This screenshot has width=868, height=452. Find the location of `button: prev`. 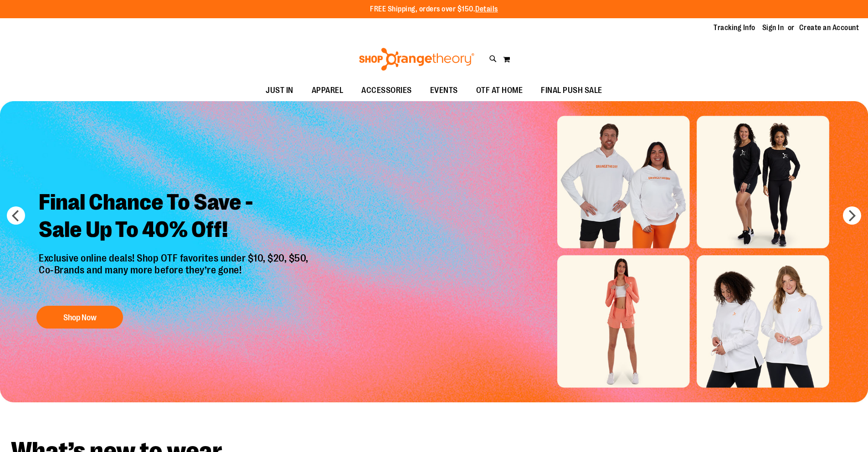

button: prev is located at coordinates (16, 216).